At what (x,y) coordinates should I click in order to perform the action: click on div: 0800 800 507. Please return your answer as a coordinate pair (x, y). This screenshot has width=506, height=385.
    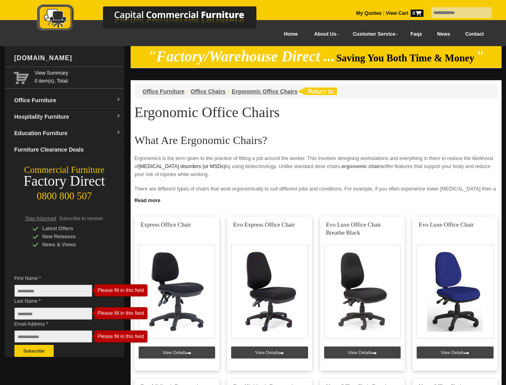
    Looking at the image, I should click on (64, 194).